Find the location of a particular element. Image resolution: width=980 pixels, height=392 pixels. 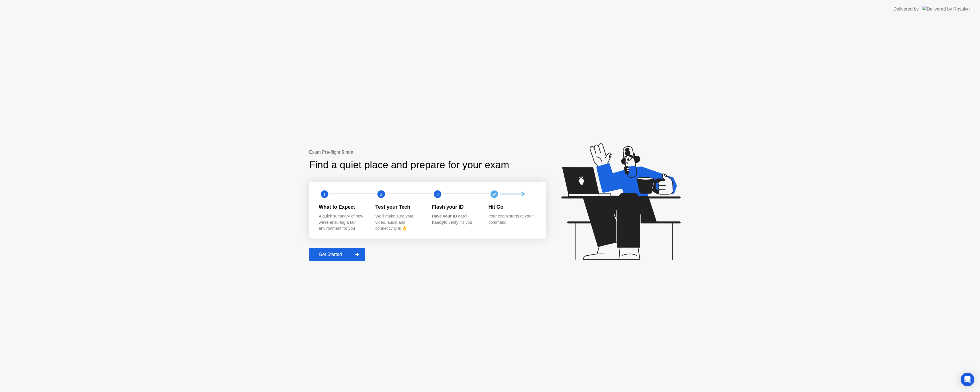

div: Open Intercom Messenger is located at coordinates (968, 380).